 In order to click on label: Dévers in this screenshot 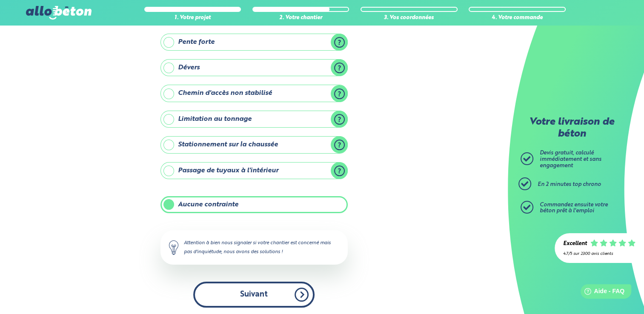, I will do `click(254, 68)`.